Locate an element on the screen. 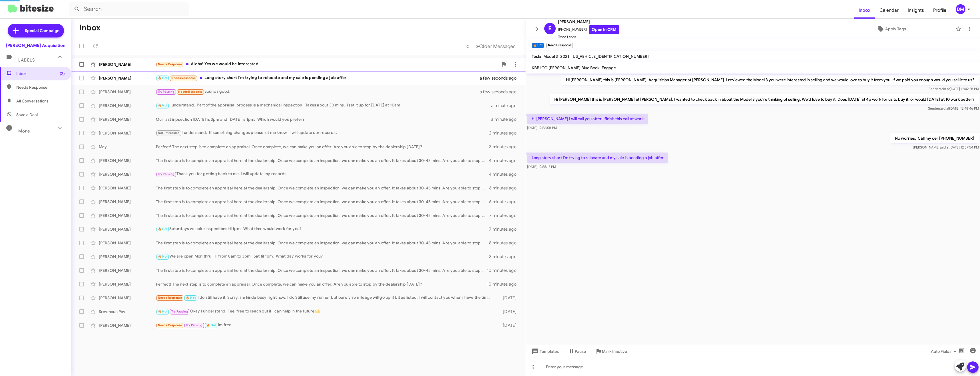  span: Not-Interested is located at coordinates (169, 133).